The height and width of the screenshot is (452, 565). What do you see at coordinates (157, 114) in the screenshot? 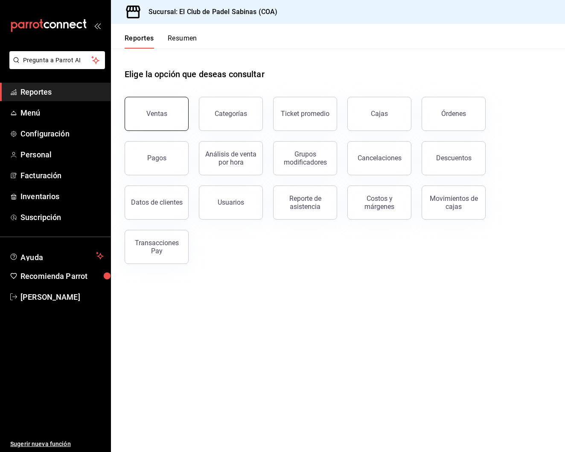
I see `button: Ventas` at bounding box center [157, 114].